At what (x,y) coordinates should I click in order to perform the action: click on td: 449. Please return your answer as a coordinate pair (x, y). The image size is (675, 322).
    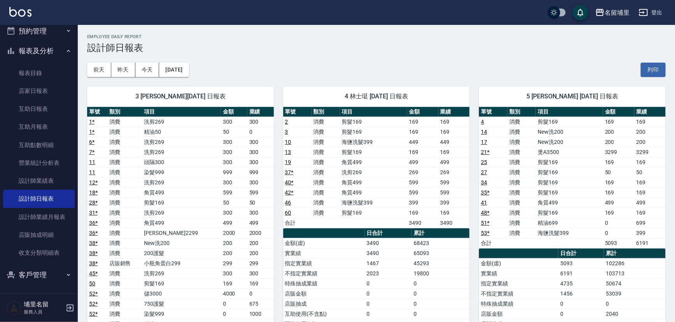
    Looking at the image, I should click on (454, 142).